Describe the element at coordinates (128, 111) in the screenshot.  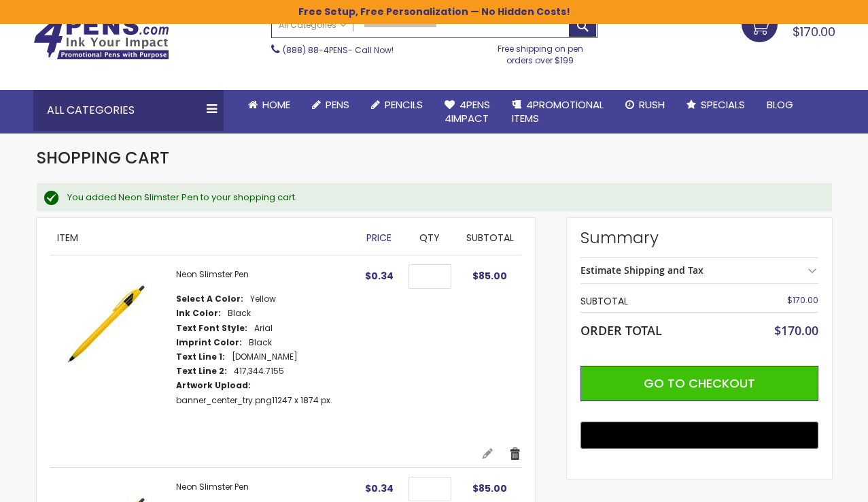
I see `div: All Categories` at that location.